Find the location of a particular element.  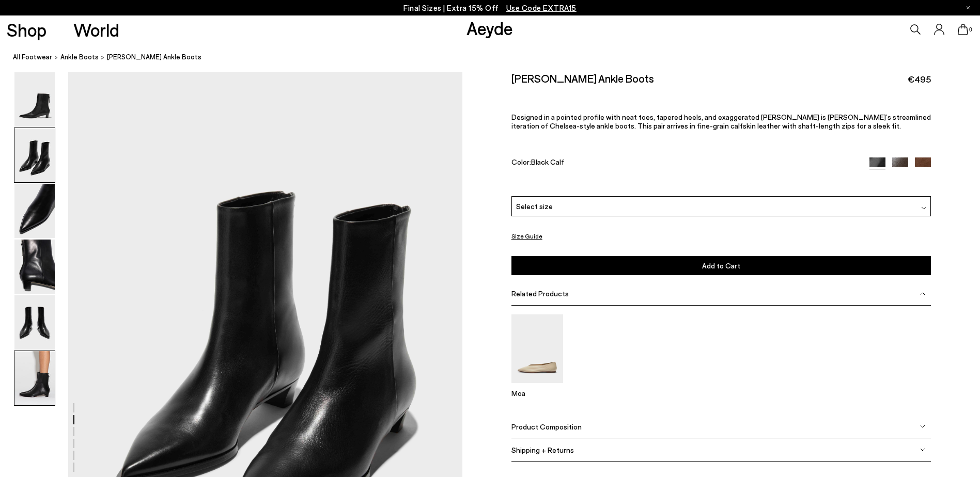

a: Ankle Boots is located at coordinates (79, 57).